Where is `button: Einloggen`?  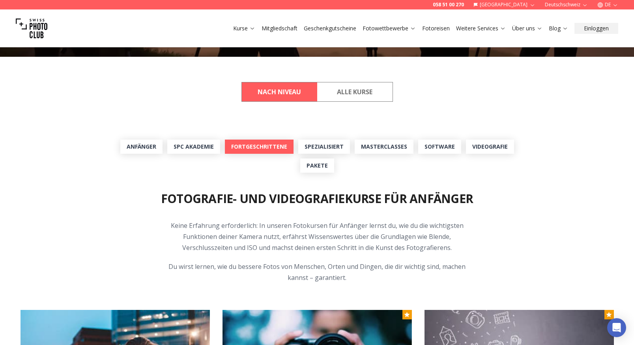
button: Einloggen is located at coordinates (596, 28).